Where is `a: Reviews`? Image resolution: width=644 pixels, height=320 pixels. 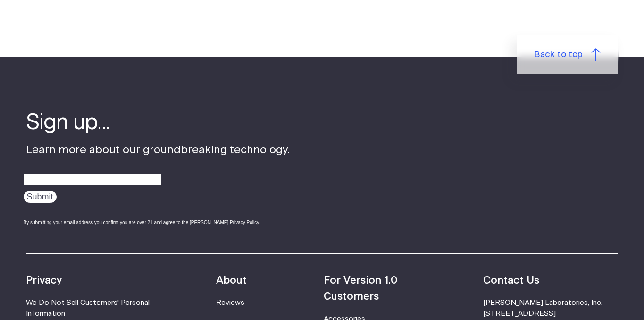
a: Reviews is located at coordinates (230, 302).